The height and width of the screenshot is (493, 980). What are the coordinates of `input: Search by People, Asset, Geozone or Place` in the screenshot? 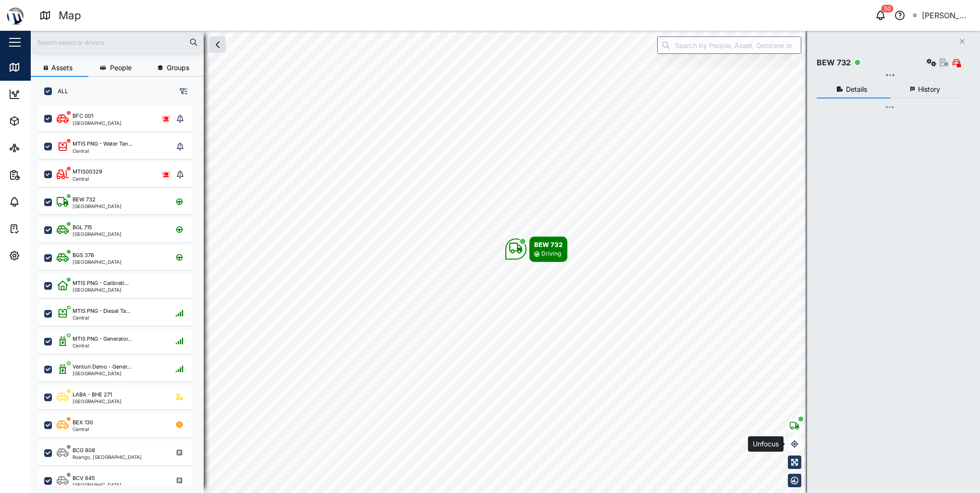 It's located at (730, 45).